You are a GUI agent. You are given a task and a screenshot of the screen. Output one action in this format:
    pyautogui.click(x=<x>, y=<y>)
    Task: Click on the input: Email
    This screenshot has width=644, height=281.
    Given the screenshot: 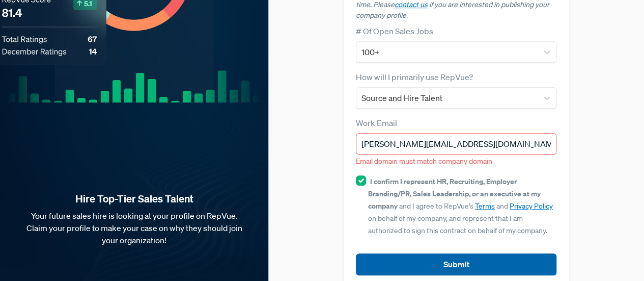 What is the action you would take?
    pyautogui.click(x=456, y=144)
    